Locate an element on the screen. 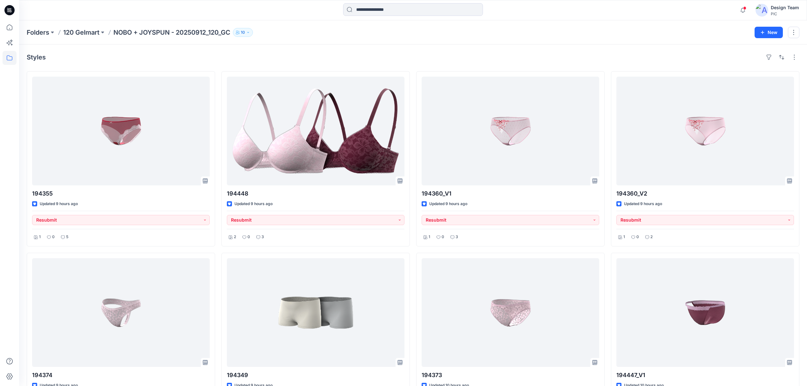 This screenshot has height=386, width=807. a: 194360_V1 is located at coordinates (510, 131).